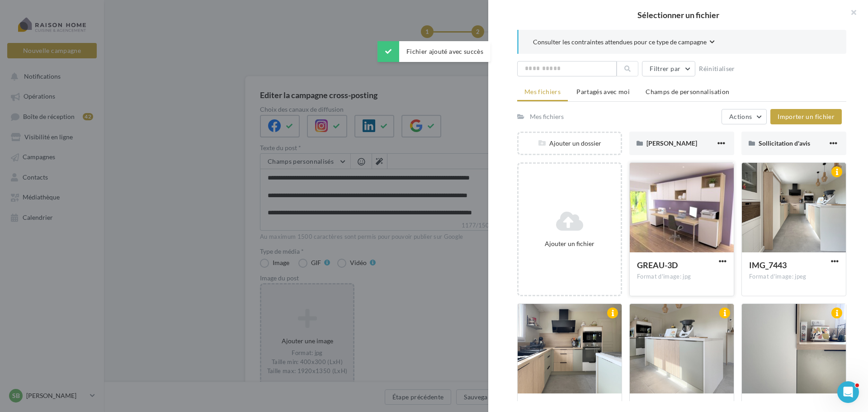  I want to click on span: Importer un fichier, so click(806, 116).